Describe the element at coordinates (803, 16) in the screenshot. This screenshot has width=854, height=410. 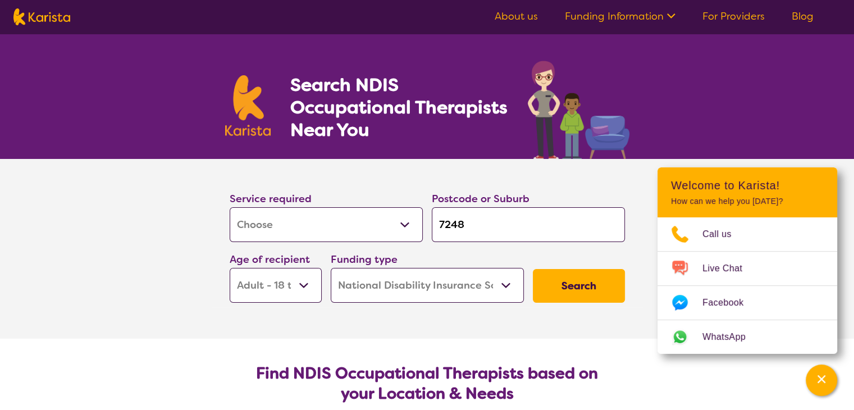
I see `a: Blog` at that location.